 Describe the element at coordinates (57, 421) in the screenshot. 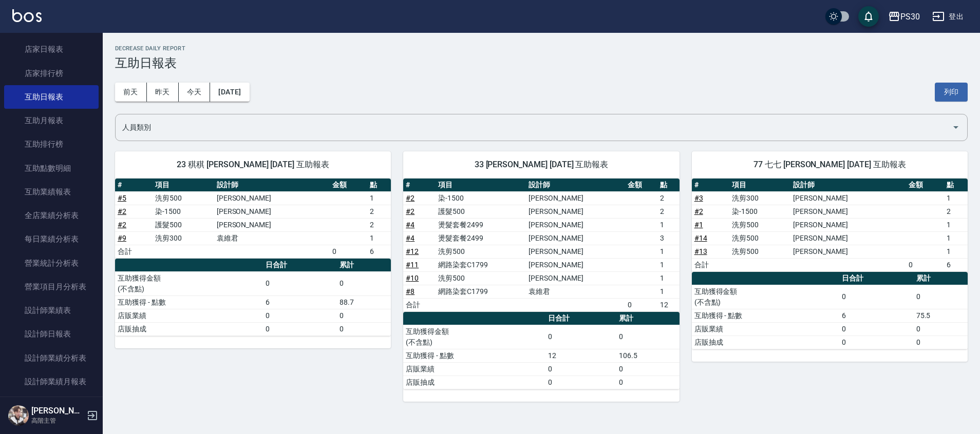

I see `p: 高階主管` at that location.